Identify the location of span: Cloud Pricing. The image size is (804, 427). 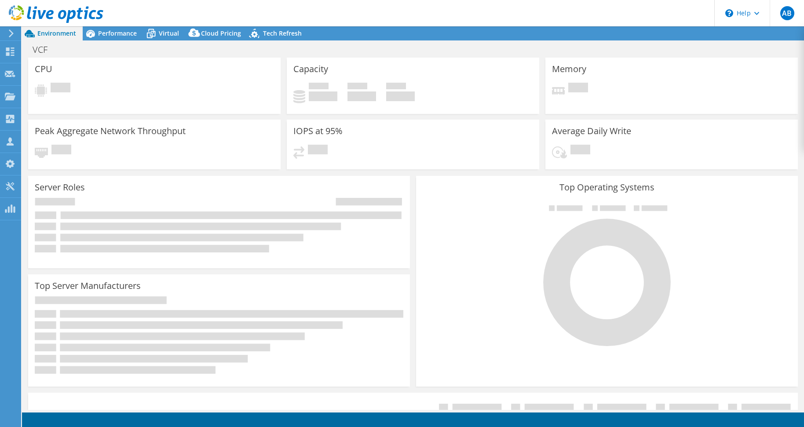
(221, 33).